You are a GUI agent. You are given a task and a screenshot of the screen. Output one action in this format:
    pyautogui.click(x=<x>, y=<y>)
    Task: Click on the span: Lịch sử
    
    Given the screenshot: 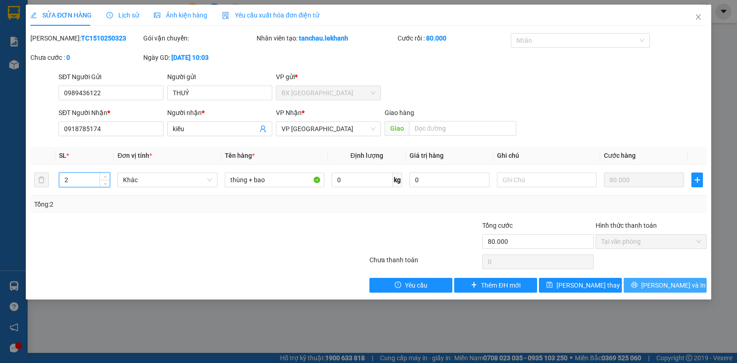 What is the action you would take?
    pyautogui.click(x=122, y=15)
    